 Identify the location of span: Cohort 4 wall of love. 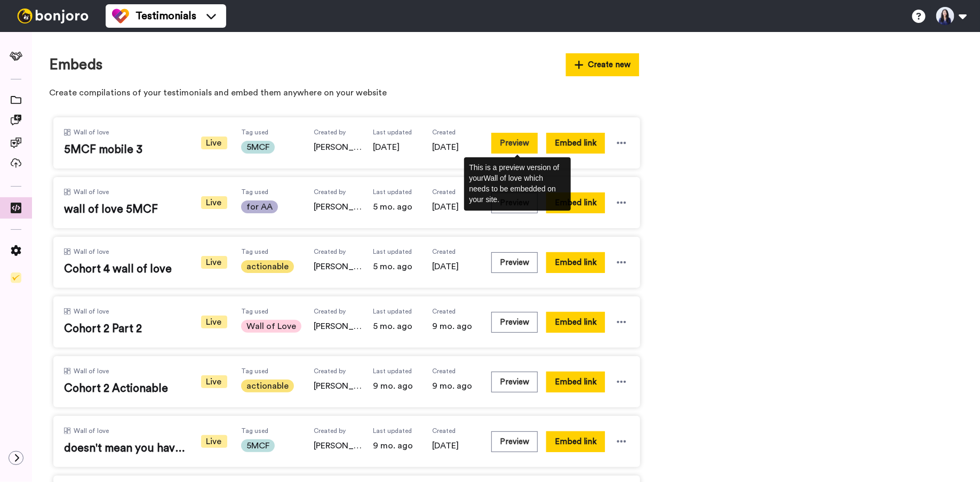
(125, 269).